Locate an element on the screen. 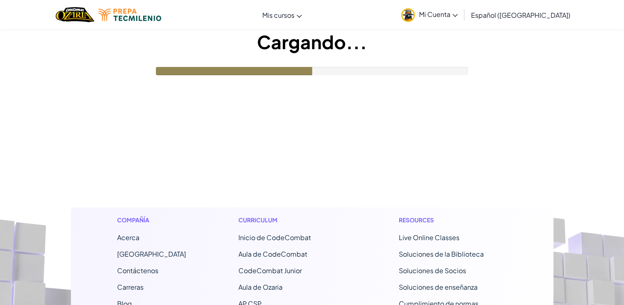 The width and height of the screenshot is (624, 305). a: Aula de CodeCombat is located at coordinates (273, 253).